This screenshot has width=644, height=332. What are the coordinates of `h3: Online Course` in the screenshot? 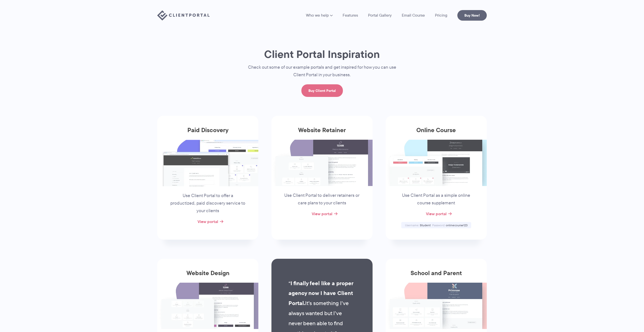 It's located at (436, 133).